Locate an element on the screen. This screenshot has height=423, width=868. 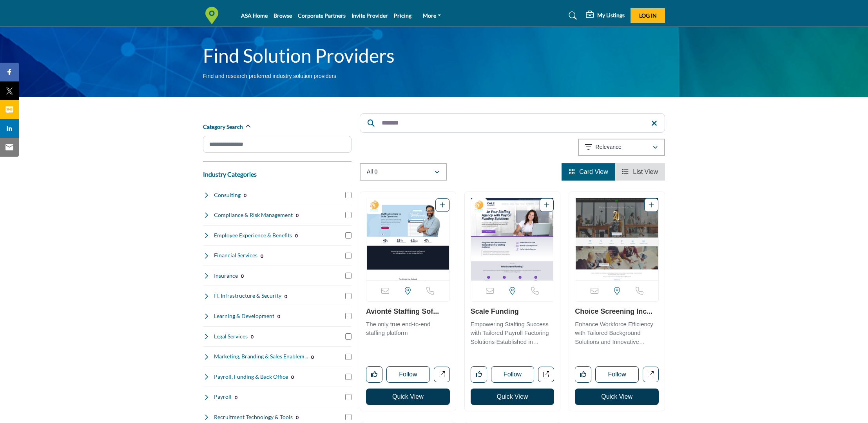
input: Select Employee Experience & Benefits checkbox is located at coordinates (348, 236).